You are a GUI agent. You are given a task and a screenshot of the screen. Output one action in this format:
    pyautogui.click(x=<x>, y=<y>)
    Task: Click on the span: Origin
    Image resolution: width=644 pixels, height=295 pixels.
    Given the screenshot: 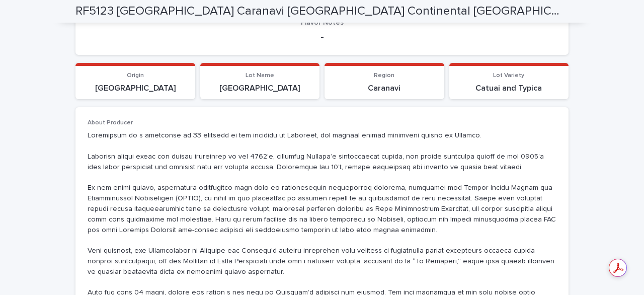 What is the action you would take?
    pyautogui.click(x=135, y=76)
    